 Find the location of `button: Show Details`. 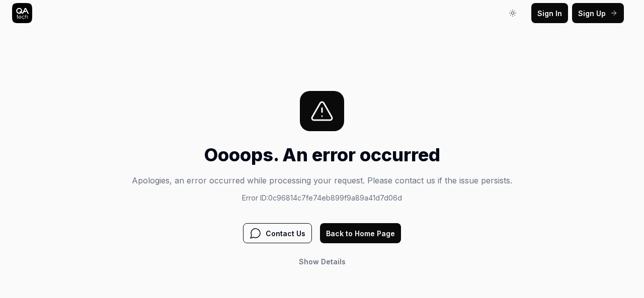

button: Show Details is located at coordinates (322, 262).